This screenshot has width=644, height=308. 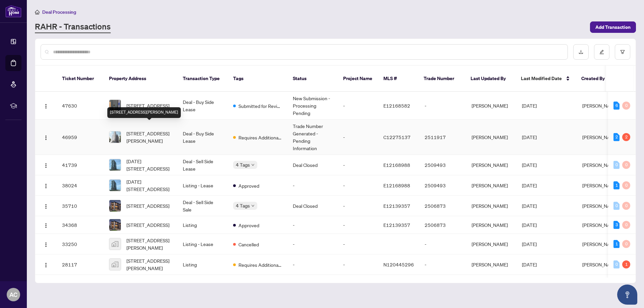 What do you see at coordinates (541, 78) in the screenshot?
I see `span: Last Modified Date` at bounding box center [541, 78].